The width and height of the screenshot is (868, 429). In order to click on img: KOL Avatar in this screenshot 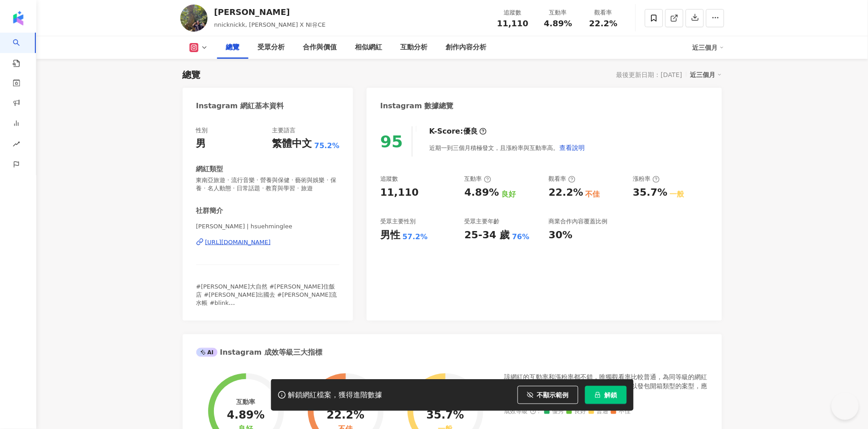, I will do `click(194, 18)`.